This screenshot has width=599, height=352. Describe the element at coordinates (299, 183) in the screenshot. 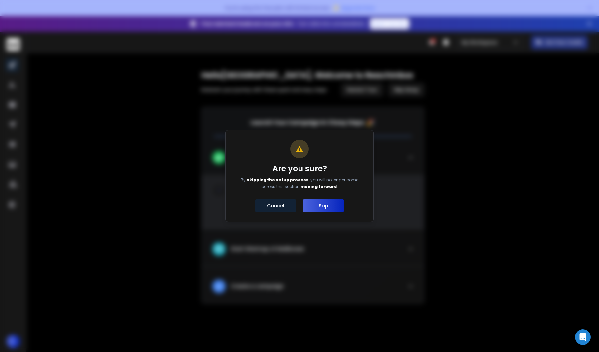

I see `p: By , you will no longer come across this section .` at that location.